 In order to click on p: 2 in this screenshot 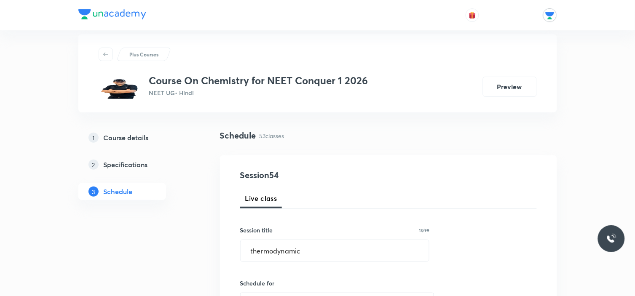, I will do `click(94, 165)`.